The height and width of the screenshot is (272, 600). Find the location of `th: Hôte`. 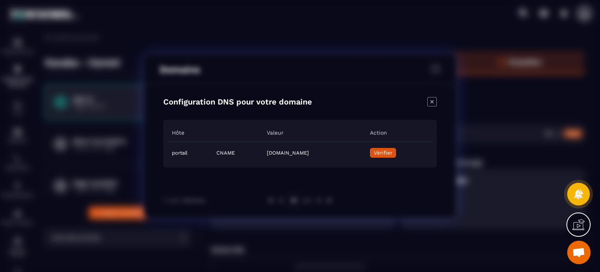

th: Hôte is located at coordinates (189, 132).